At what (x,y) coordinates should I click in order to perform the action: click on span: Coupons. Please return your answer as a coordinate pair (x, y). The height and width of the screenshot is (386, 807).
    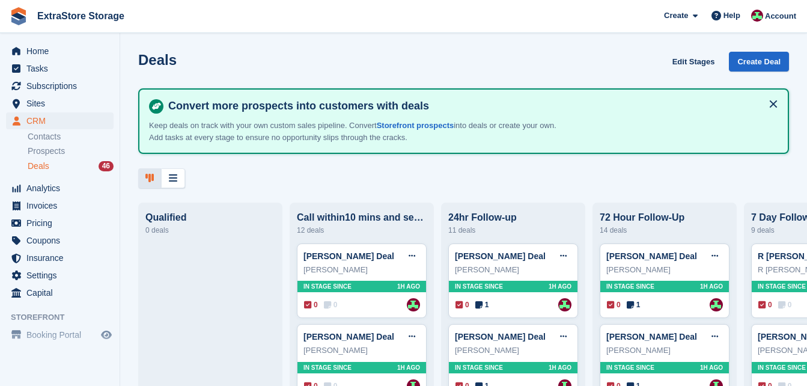
    Looking at the image, I should click on (62, 240).